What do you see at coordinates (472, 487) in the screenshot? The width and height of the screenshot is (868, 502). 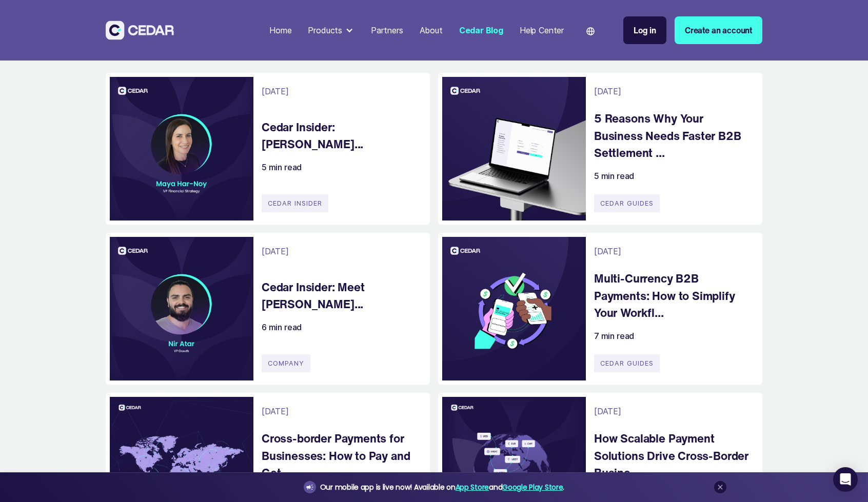 I see `span: App Store` at bounding box center [472, 487].